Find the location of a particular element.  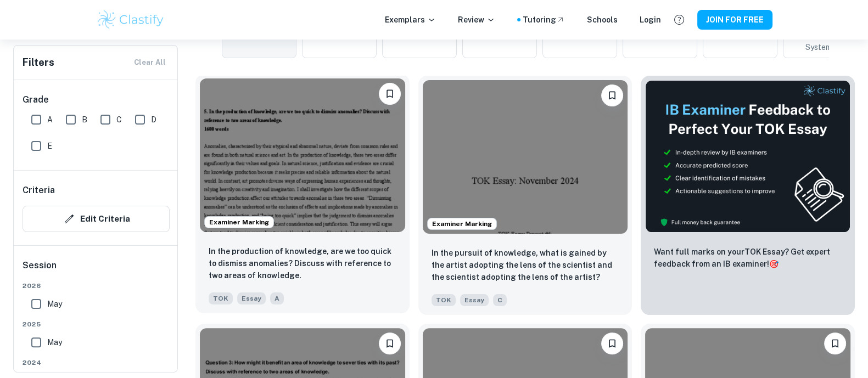

div: Schools is located at coordinates (603, 20).